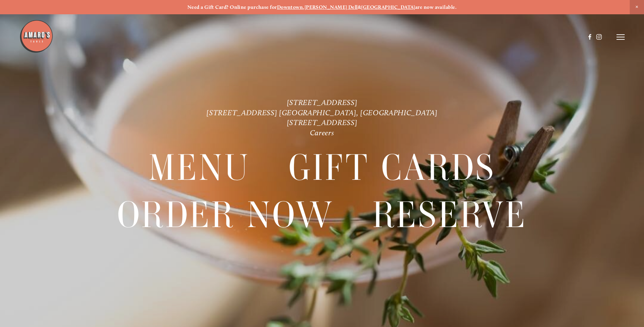 Image resolution: width=644 pixels, height=327 pixels. I want to click on strong: Need a Gift Card? Online purchase for, so click(232, 7).